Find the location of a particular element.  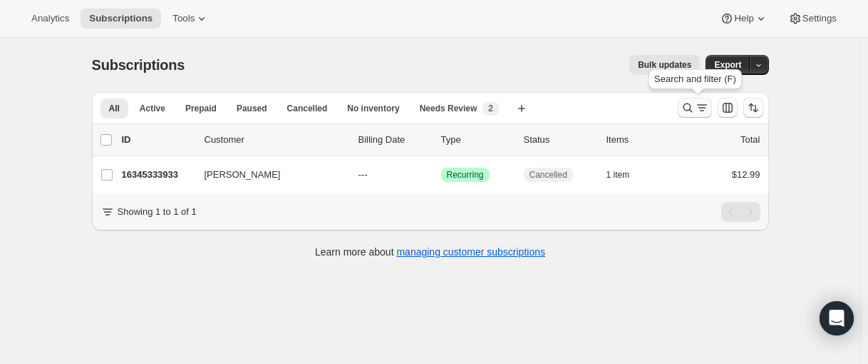

a: managing customer subscriptions is located at coordinates (471, 252).